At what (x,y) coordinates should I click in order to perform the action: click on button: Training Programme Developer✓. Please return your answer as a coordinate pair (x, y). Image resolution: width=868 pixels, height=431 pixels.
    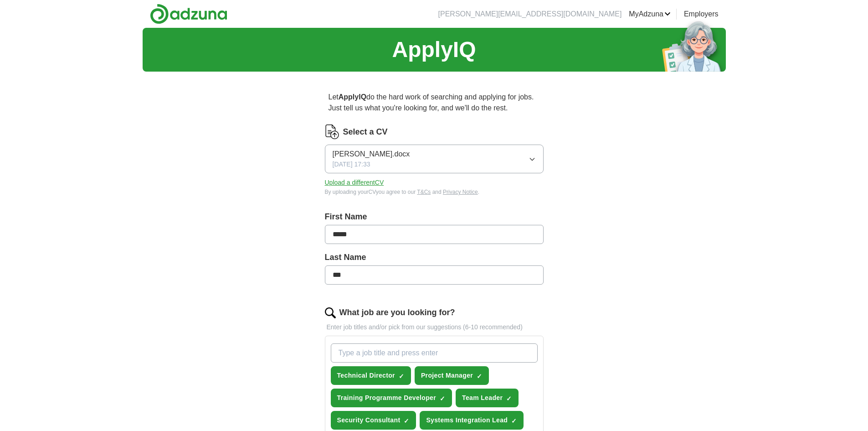
    Looking at the image, I should click on (392, 398).